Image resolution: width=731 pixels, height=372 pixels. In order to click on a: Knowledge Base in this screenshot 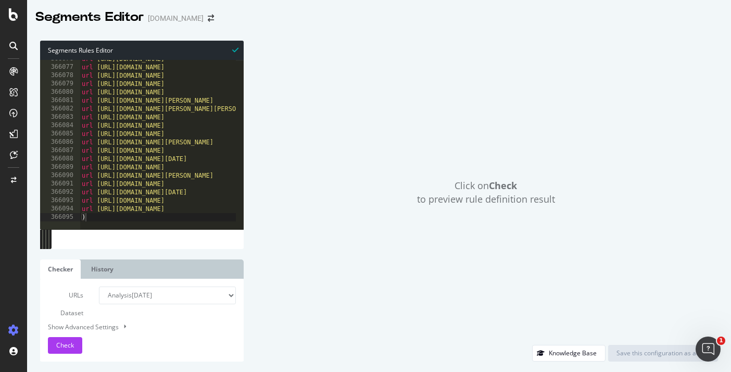, I will do `click(569, 353)`.